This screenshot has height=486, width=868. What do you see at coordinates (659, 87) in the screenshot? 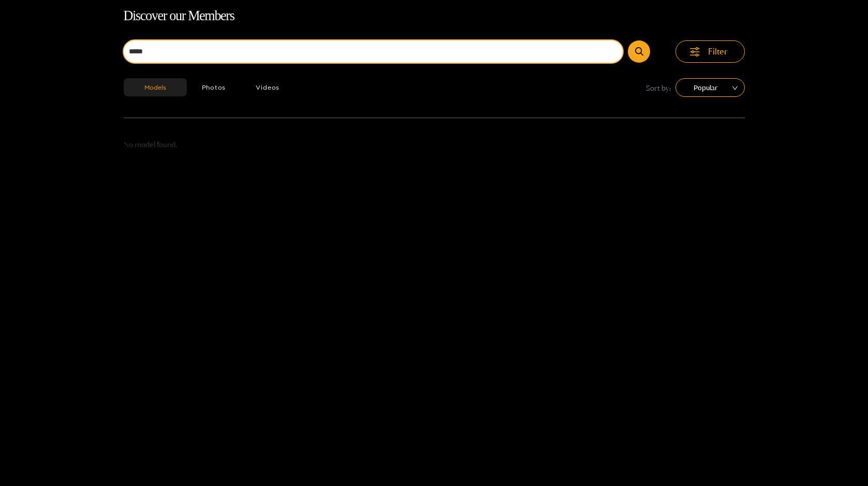
I see `span: Sort by:` at bounding box center [659, 87].